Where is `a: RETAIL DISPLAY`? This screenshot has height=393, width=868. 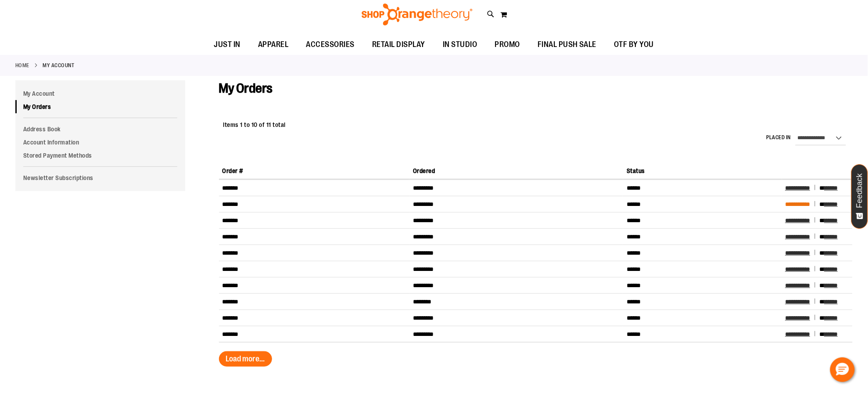
a: RETAIL DISPLAY is located at coordinates (399, 45).